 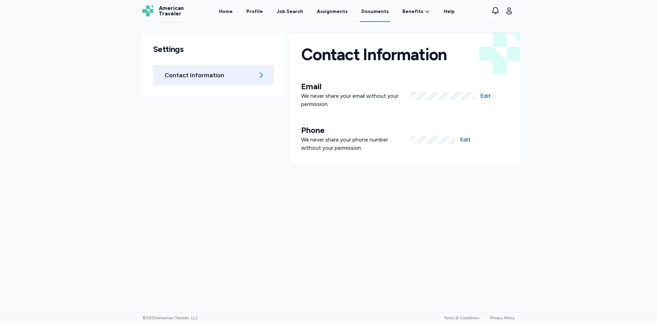 I want to click on div: We never share your phone number without your permission., so click(x=350, y=144).